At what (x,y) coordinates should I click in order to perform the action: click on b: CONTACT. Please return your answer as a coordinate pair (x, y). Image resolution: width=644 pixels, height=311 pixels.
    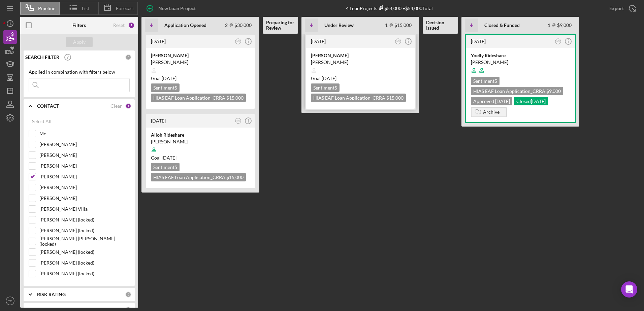
    Looking at the image, I should click on (48, 106).